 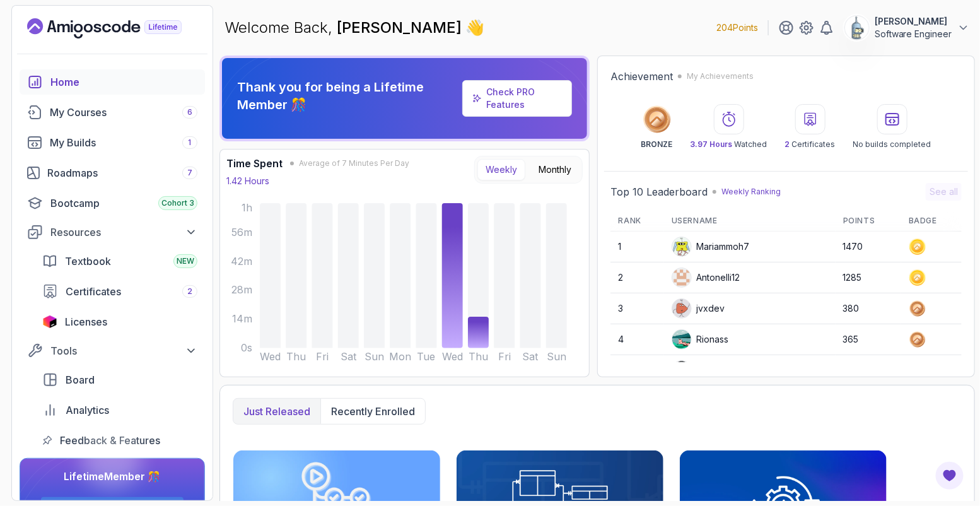 I want to click on td: 5, so click(x=637, y=370).